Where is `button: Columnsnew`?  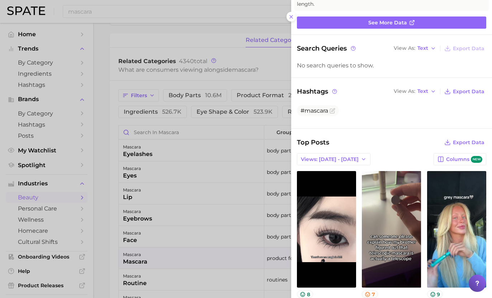
button: Columnsnew is located at coordinates (460, 159).